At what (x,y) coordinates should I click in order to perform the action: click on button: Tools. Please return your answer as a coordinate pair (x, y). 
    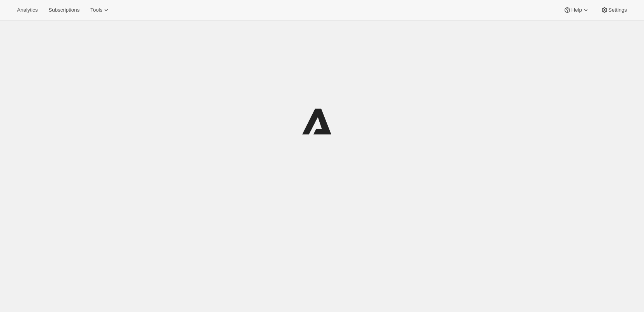
    Looking at the image, I should click on (100, 10).